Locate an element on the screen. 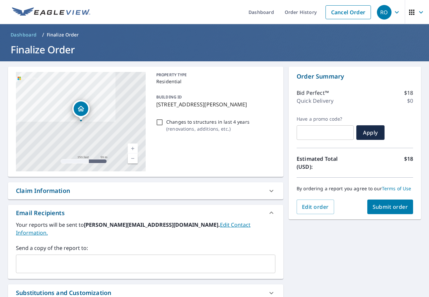  p: Order Summary is located at coordinates (355, 76).